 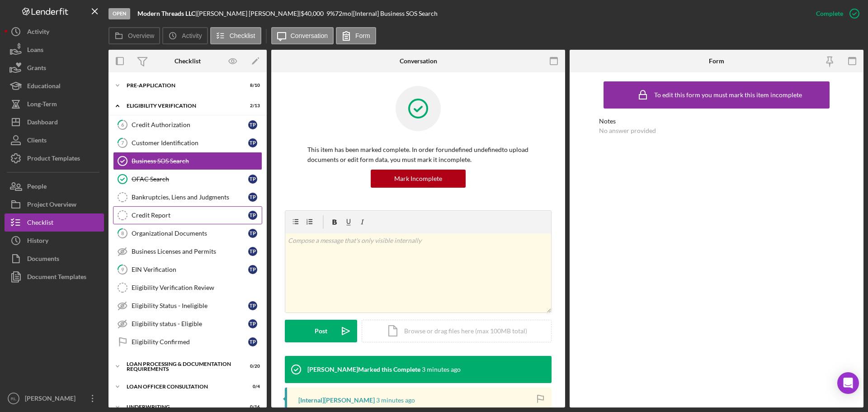 What do you see at coordinates (120, 14) in the screenshot?
I see `div: Open` at bounding box center [120, 14].